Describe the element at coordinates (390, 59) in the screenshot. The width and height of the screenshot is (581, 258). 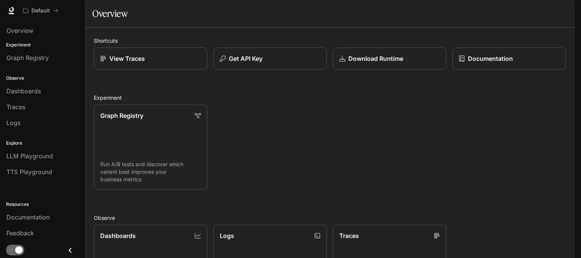
I see `a: Download Runtime` at that location.